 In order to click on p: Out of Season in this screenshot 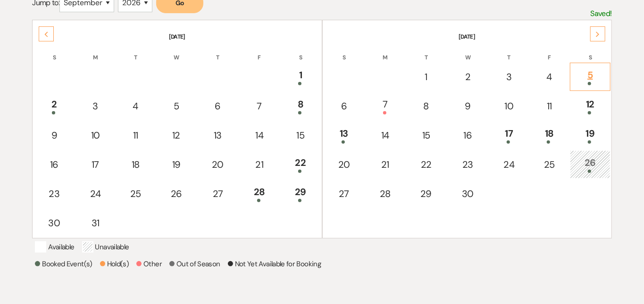, I will do `click(195, 264)`.